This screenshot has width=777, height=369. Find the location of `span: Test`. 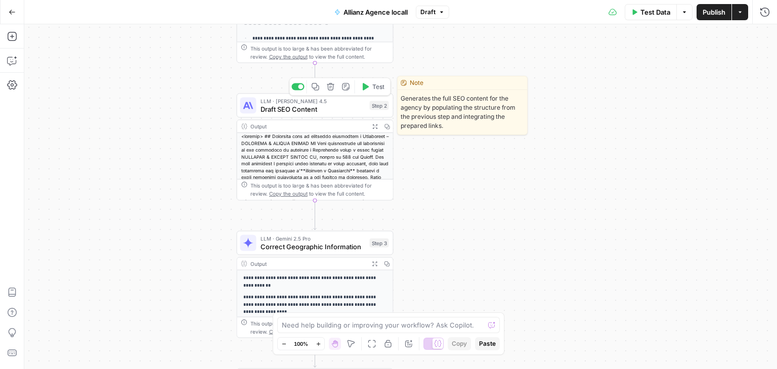

span: Test is located at coordinates (378, 87).